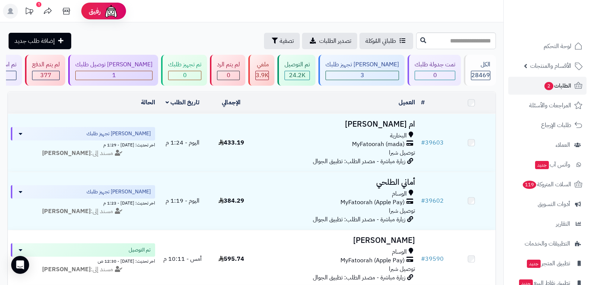  What do you see at coordinates (398, 136) in the screenshot?
I see `span: البخارية` at bounding box center [398, 136].